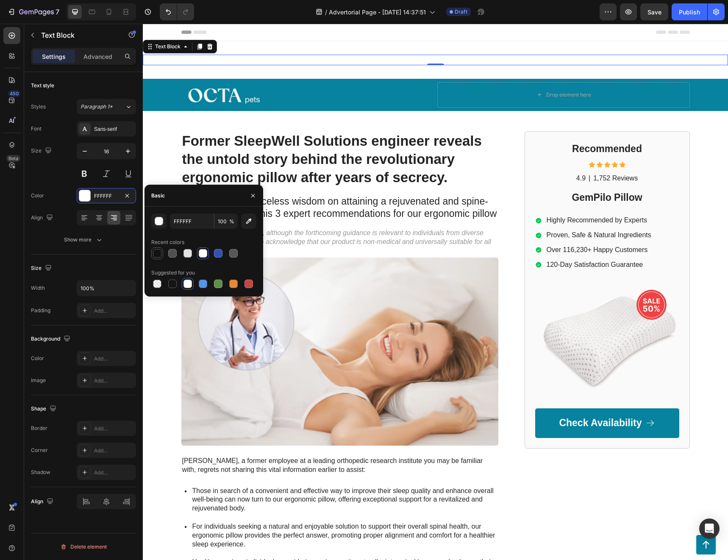 This screenshot has width=728, height=560. What do you see at coordinates (39, 450) in the screenshot?
I see `div: Corner` at bounding box center [39, 450].